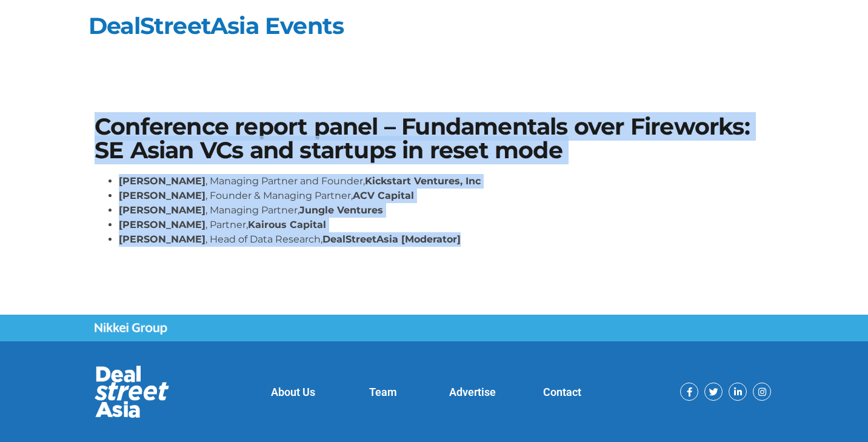  Describe the element at coordinates (392, 239) in the screenshot. I see `strong: DealStreetAsia [Moderator]` at that location.